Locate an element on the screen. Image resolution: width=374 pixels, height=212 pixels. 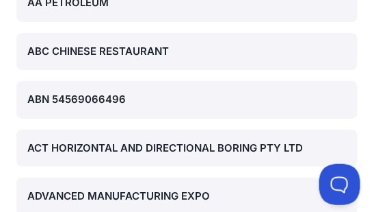
div: ABC CHINESE RESTAURANT is located at coordinates (187, 51).